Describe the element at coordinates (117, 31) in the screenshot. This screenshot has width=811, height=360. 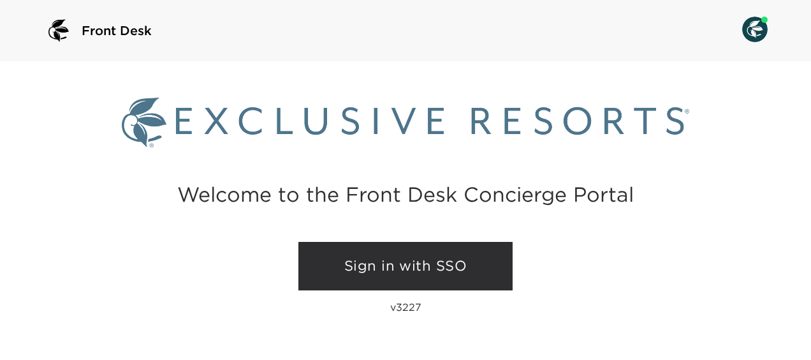
I see `span: Front Desk` at that location.